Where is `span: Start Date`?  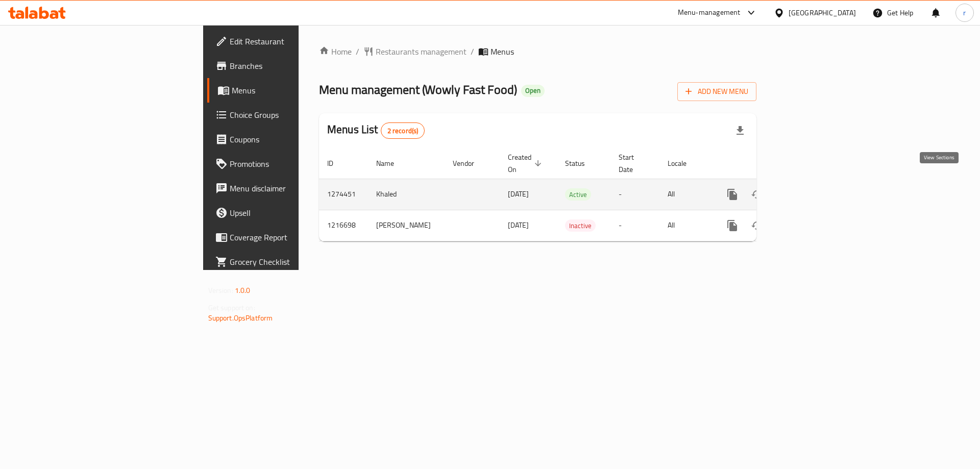 span: Start Date is located at coordinates (633, 163).